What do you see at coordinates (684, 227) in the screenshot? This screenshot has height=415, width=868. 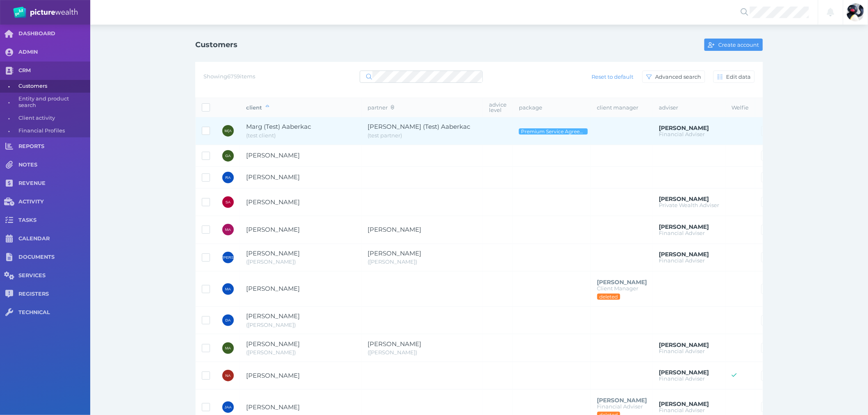 I see `span: Brad Bond` at bounding box center [684, 227].